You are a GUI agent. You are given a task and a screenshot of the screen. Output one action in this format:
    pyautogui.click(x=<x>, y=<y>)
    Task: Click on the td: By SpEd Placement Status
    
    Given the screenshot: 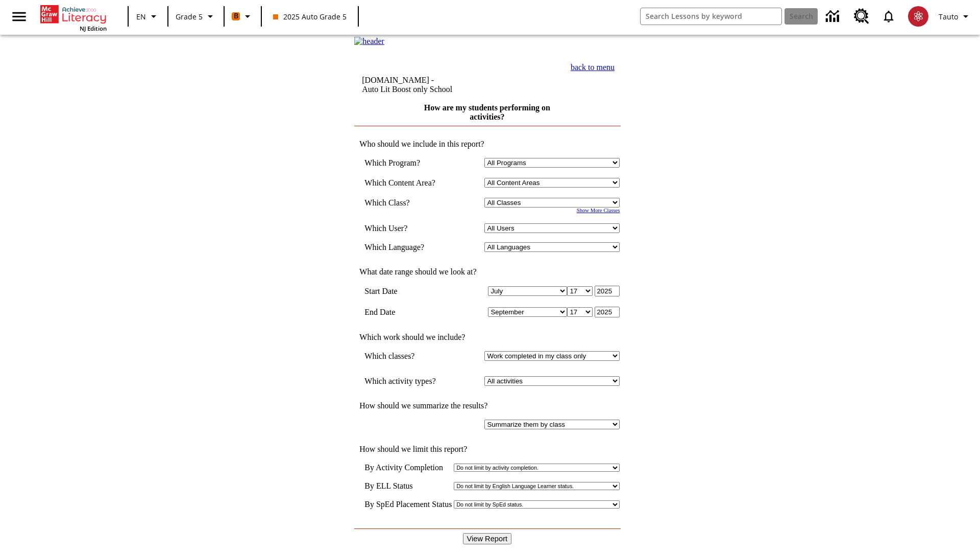 What is the action you would take?
    pyautogui.click(x=408, y=504)
    